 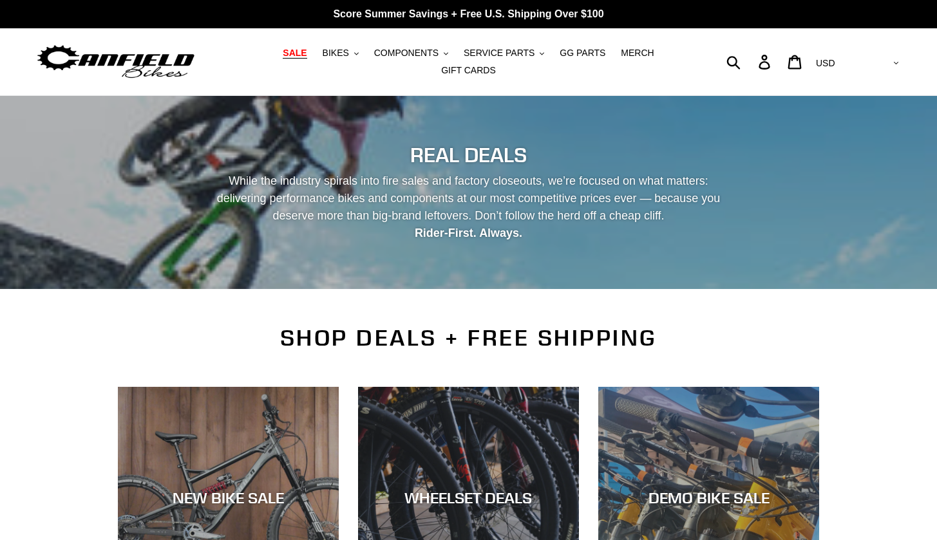 I want to click on a: MERCH, so click(x=637, y=53).